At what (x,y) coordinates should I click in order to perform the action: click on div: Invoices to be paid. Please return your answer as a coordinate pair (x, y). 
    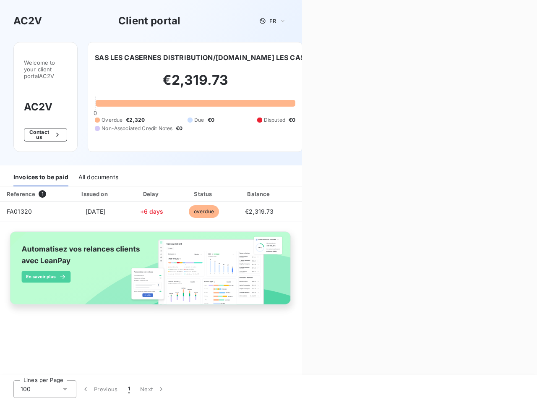
    Looking at the image, I should click on (41, 177).